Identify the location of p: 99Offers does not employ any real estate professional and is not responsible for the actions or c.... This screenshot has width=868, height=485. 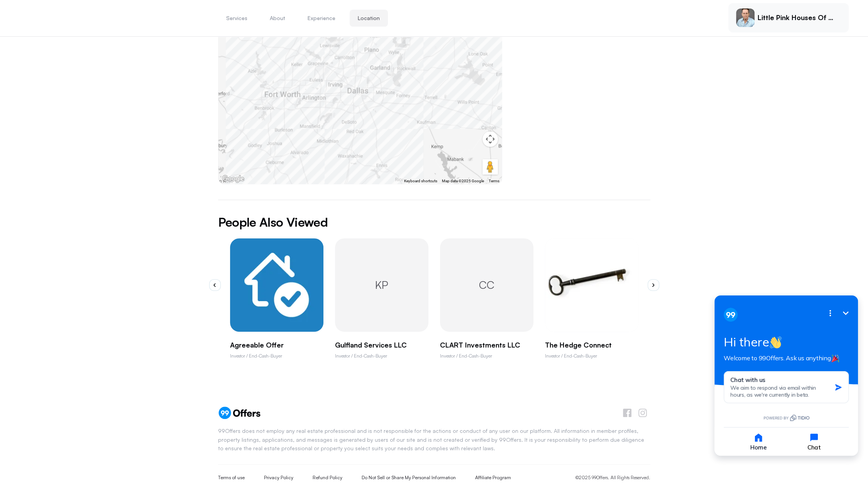
(434, 439).